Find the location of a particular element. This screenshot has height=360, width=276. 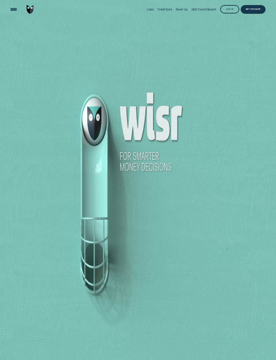

div: Credit Score is located at coordinates (164, 9).